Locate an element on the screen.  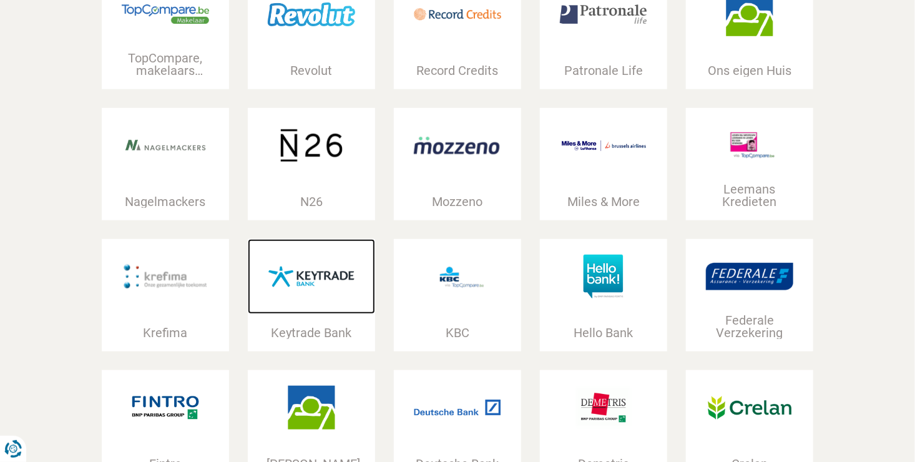
img: N26 is located at coordinates (311, 145).